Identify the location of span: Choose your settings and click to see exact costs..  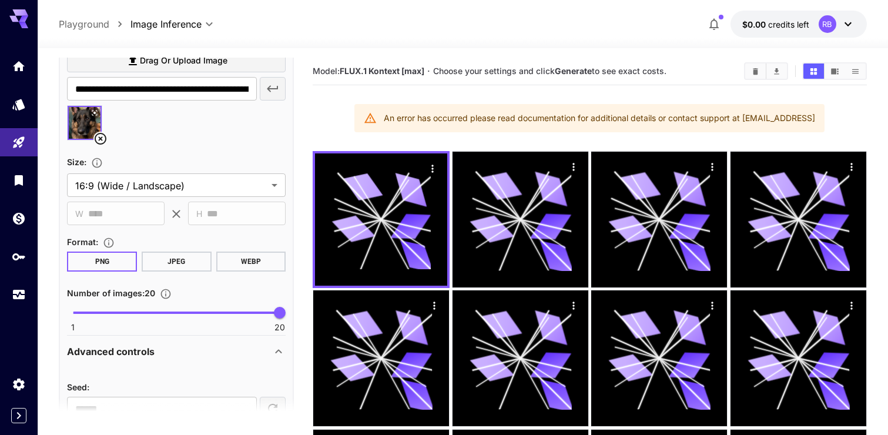
(549, 71).